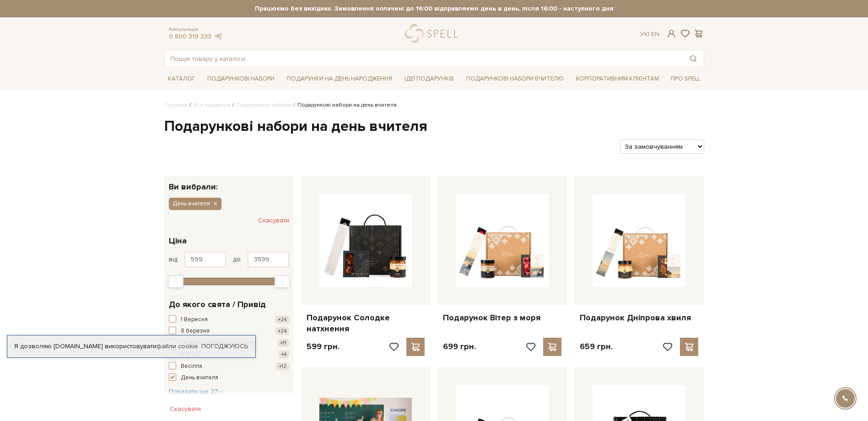 The width and height of the screenshot is (868, 421). Describe the element at coordinates (693, 58) in the screenshot. I see `button: Пошук товару у каталозі` at that location.